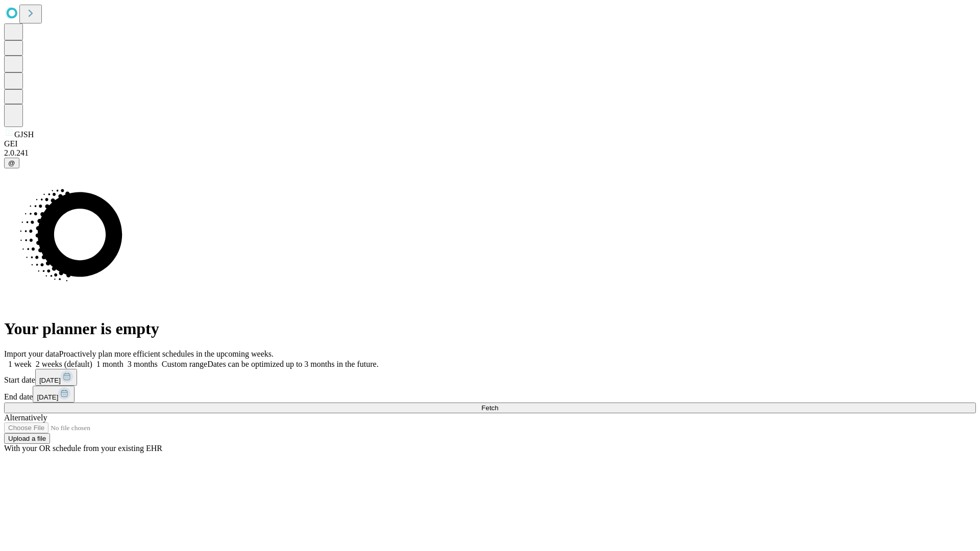 Image resolution: width=980 pixels, height=551 pixels. Describe the element at coordinates (490, 394) in the screenshot. I see `div: End date` at that location.